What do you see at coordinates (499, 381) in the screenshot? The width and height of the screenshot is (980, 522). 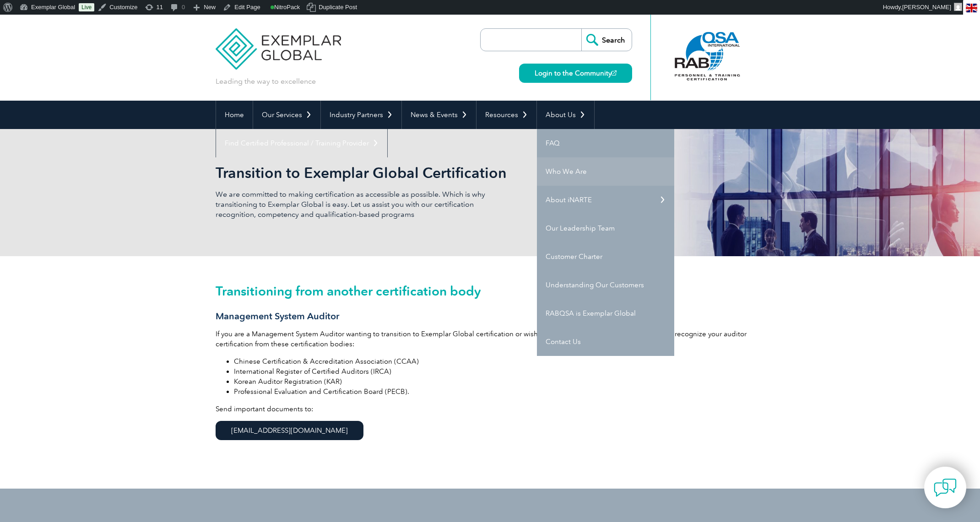 I see `li: Korean Auditor Registration (KAR)` at bounding box center [499, 381].